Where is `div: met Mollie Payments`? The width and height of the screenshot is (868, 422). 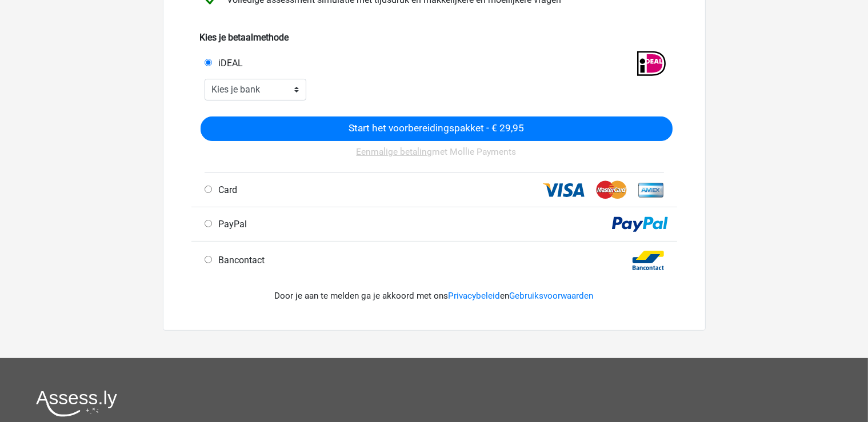
div: met Mollie Payments is located at coordinates (436, 156).